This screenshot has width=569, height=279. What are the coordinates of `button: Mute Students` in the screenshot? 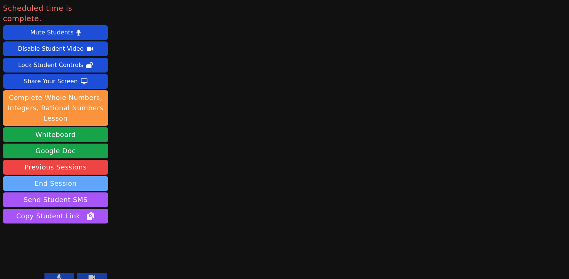 It's located at (56, 33).